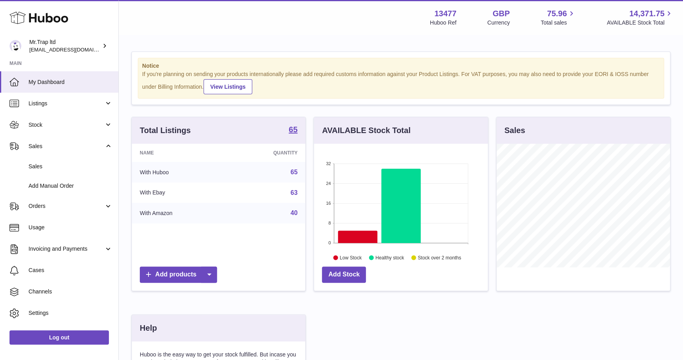 This screenshot has height=360, width=683. I want to click on span: Settings, so click(70, 313).